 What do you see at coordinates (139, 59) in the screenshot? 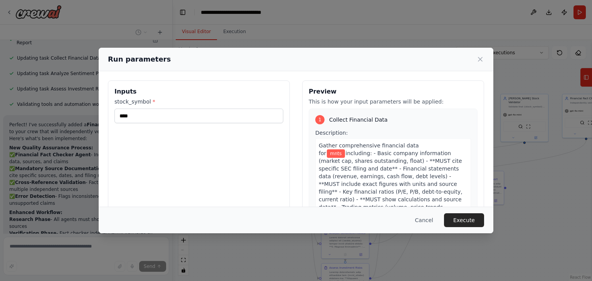
I see `h2: Run parameters` at bounding box center [139, 59].